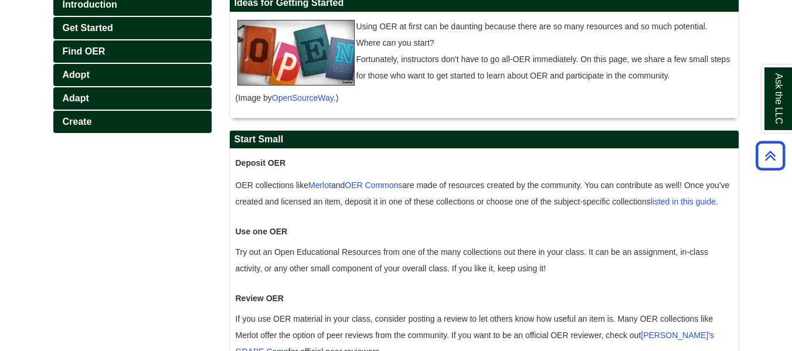  I want to click on a: Merlot, so click(319, 185).